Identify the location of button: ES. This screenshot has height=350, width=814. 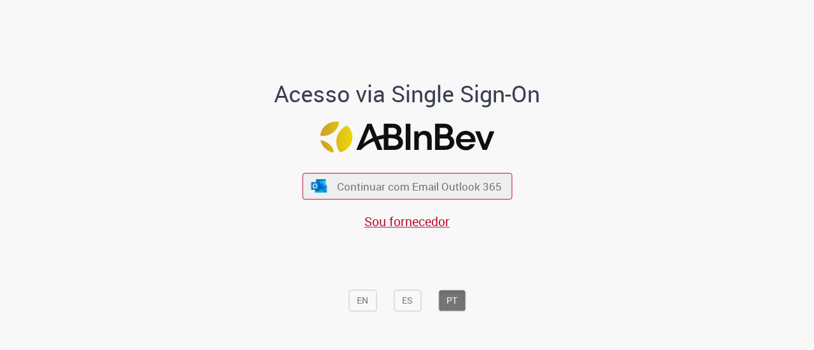
(407, 301).